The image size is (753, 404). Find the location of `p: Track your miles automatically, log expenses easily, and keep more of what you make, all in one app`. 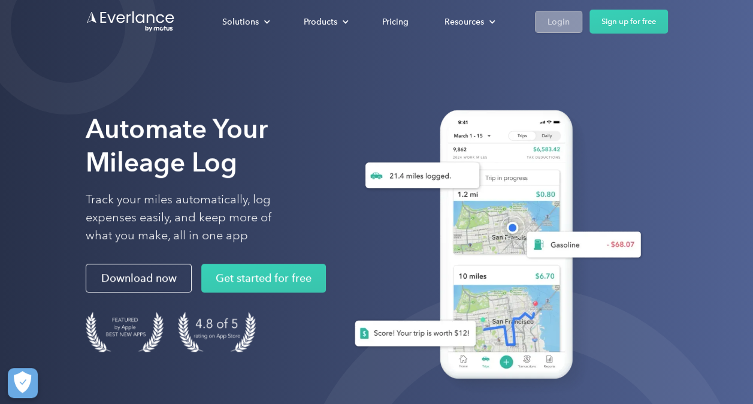

p: Track your miles automatically, log expenses easily, and keep more of what you make, all in one app is located at coordinates (192, 217).